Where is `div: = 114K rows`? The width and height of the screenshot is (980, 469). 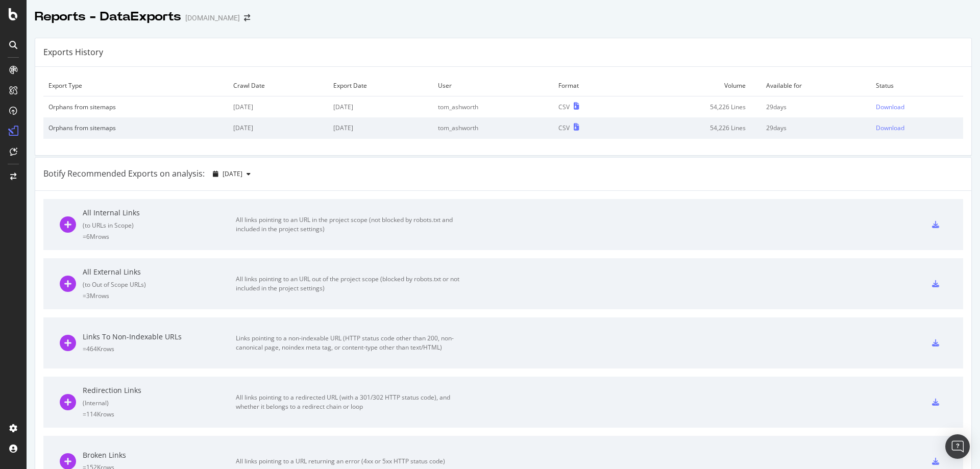
div: = 114K rows is located at coordinates (159, 414).